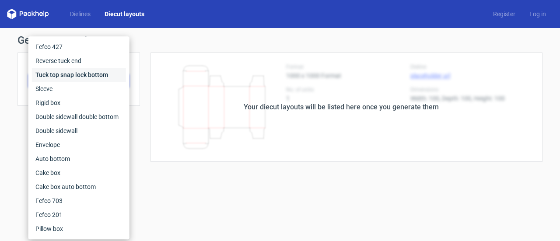 Image resolution: width=560 pixels, height=241 pixels. What do you see at coordinates (124, 14) in the screenshot?
I see `a: Diecut layouts` at bounding box center [124, 14].